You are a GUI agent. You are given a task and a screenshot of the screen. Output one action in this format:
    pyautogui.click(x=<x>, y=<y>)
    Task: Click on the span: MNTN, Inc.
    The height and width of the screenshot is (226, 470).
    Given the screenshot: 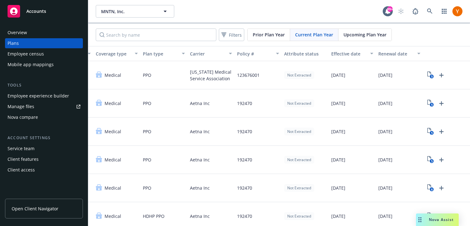 What is the action you would take?
    pyautogui.click(x=128, y=11)
    